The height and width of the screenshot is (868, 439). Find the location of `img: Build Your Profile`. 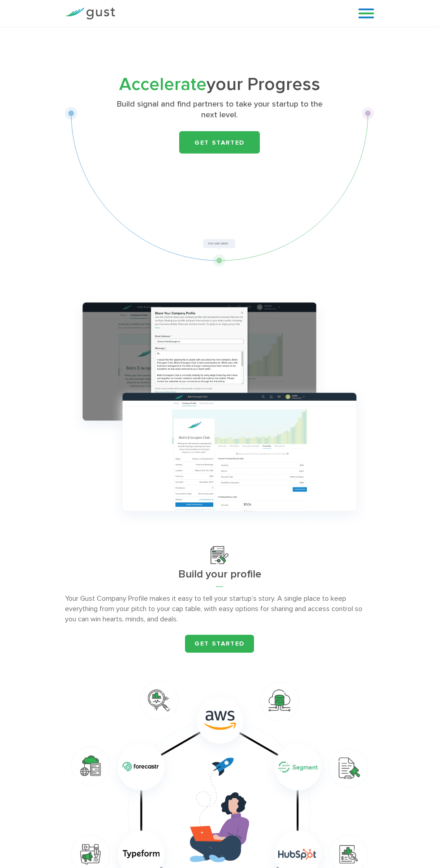

img: Build Your Profile is located at coordinates (219, 555).